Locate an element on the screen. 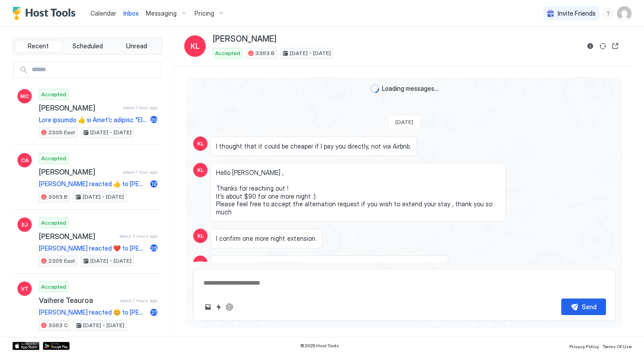 The image size is (644, 354). a: Calendar is located at coordinates (103, 13).